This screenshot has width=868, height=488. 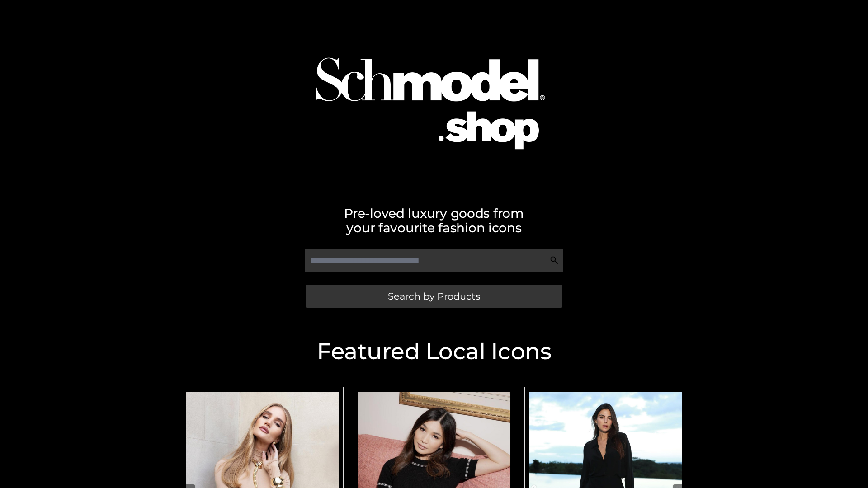 I want to click on a: Search by Products, so click(x=434, y=296).